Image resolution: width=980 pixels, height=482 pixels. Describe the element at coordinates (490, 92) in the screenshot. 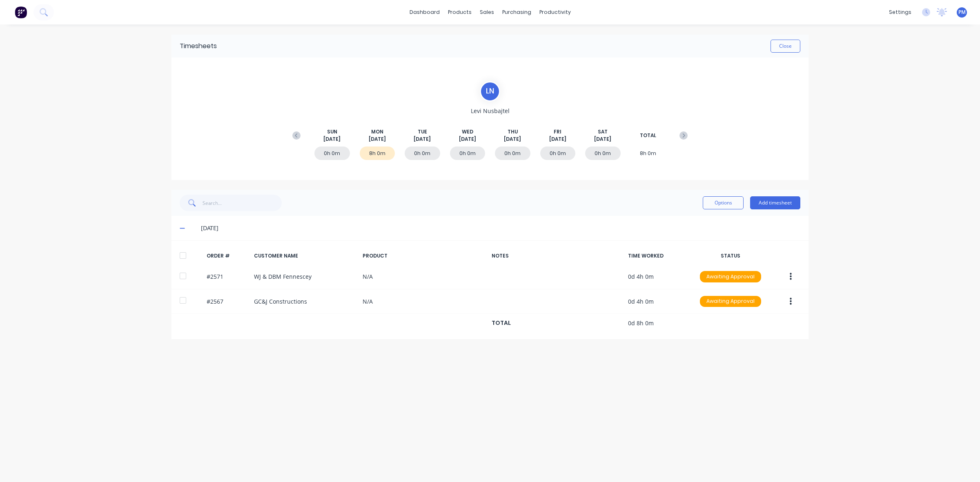

I see `div: L N` at that location.